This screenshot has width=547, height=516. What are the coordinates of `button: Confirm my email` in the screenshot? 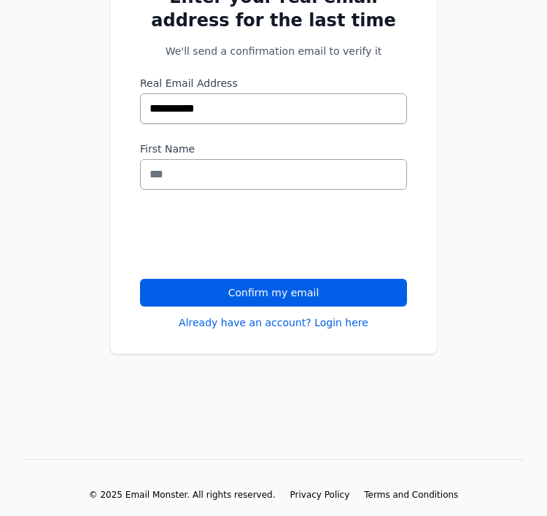 It's located at (274, 293).